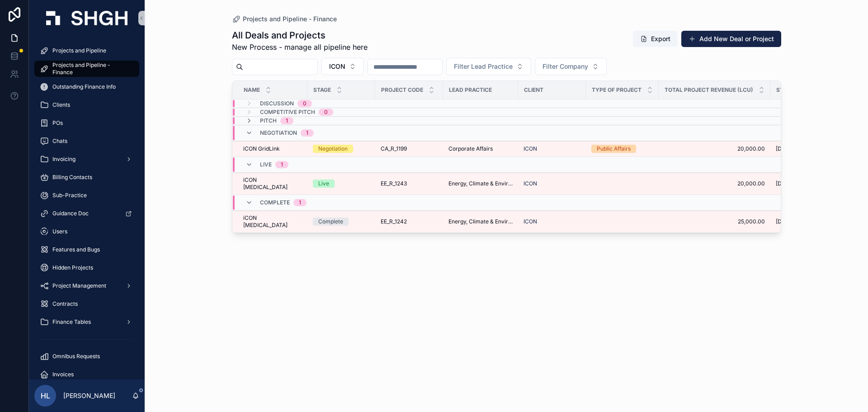  Describe the element at coordinates (342, 149) in the screenshot. I see `a: Negotiation` at that location.